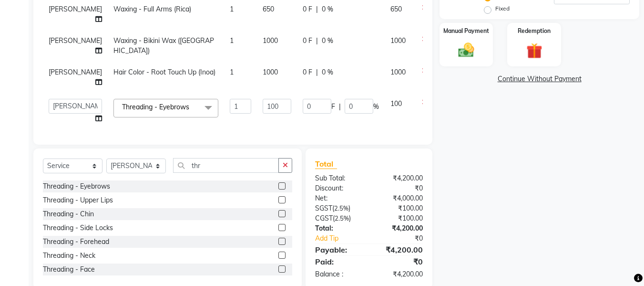 This screenshot has height=286, width=644. Describe the element at coordinates (339, 198) in the screenshot. I see `div: Net:` at that location.